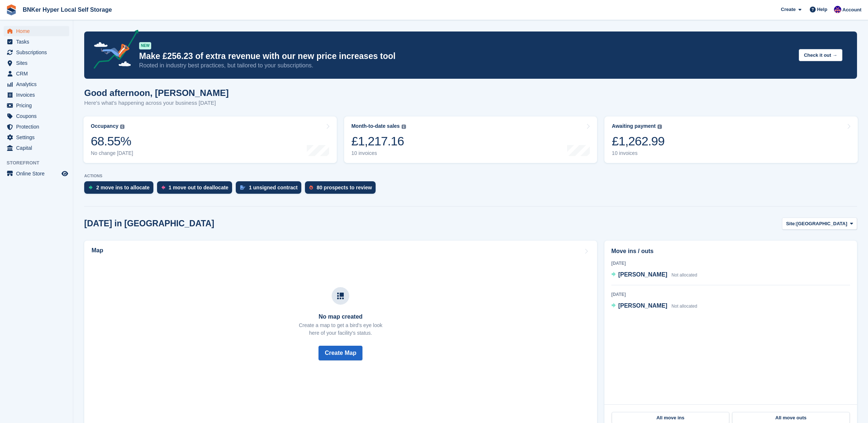  What do you see at coordinates (38, 94) in the screenshot?
I see `span: Invoices` at bounding box center [38, 94].